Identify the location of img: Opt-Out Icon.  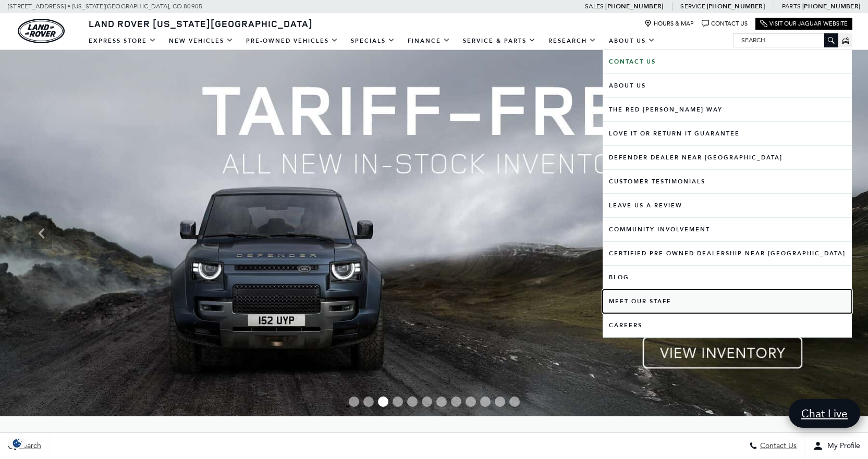
(17, 443).